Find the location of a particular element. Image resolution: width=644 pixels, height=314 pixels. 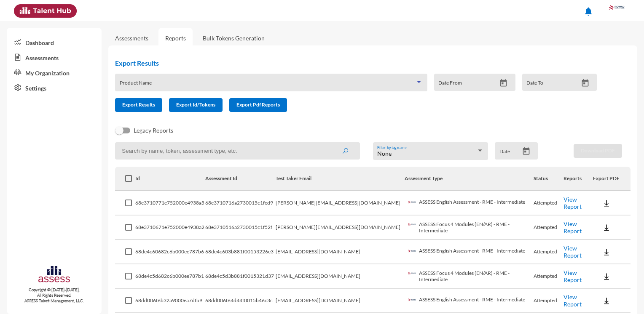

th: Export PDF is located at coordinates (612, 179).